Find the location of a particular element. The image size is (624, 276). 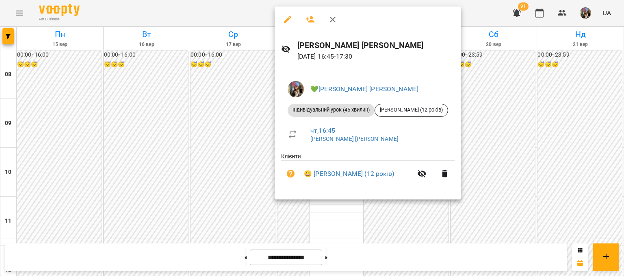

img: 497ea43cfcb3904c6063eaf45c227171.jpeg is located at coordinates (296, 89).